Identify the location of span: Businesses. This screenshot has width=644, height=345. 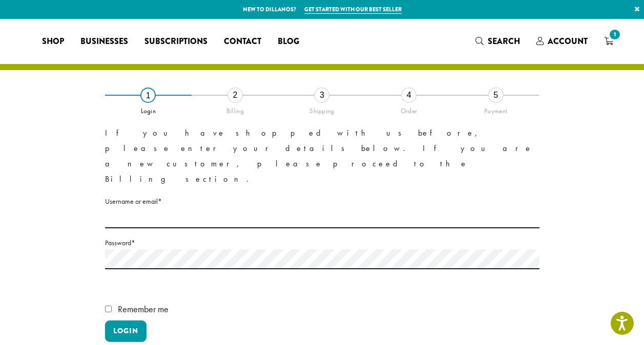
(104, 42).